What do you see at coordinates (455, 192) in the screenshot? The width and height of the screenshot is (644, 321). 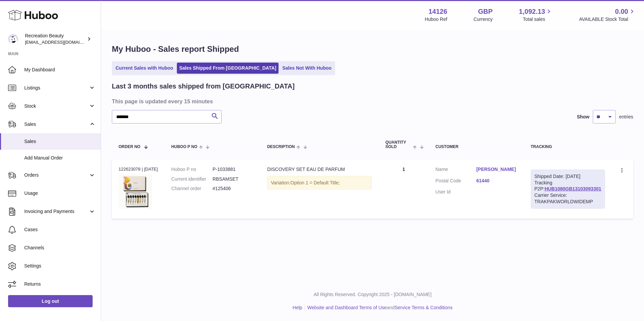 I see `dt: User Id` at bounding box center [455, 192].